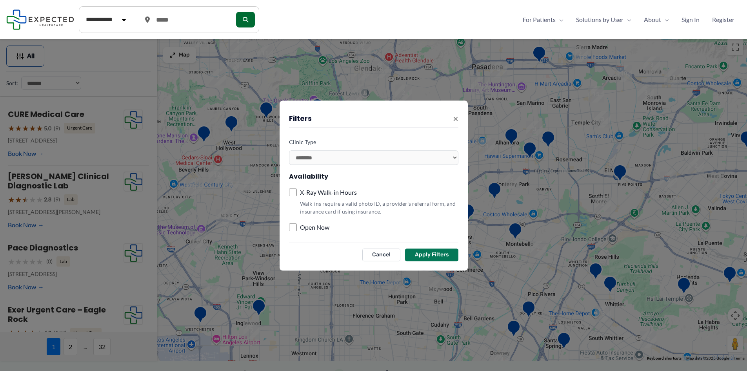 Image resolution: width=747 pixels, height=371 pixels. Describe the element at coordinates (374, 207) in the screenshot. I see `p: Walk-ins require a valid photo ID, a provider's referral form, and insurance card if using insura...` at that location.